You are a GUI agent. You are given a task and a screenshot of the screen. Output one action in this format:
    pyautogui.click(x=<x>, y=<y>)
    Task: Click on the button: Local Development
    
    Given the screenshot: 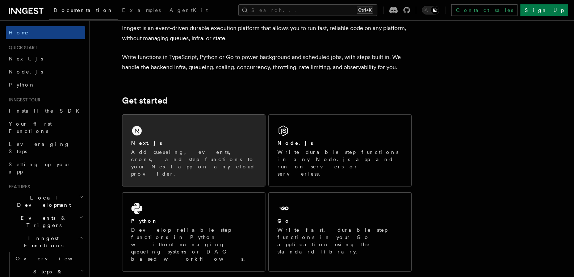 What is the action you would take?
    pyautogui.click(x=45, y=201)
    